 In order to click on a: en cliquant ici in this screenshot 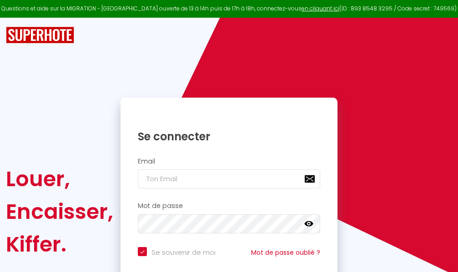, I will do `click(320, 8)`.